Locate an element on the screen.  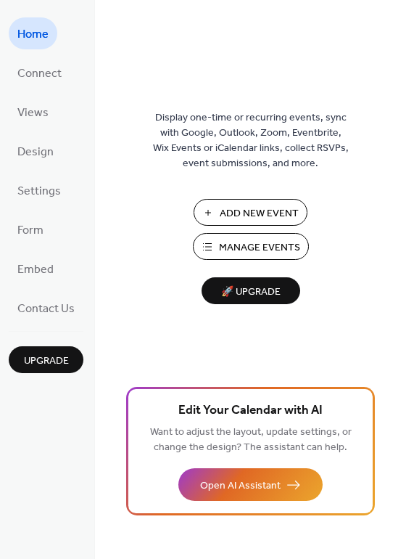
button: Upgrade is located at coordinates (46, 359).